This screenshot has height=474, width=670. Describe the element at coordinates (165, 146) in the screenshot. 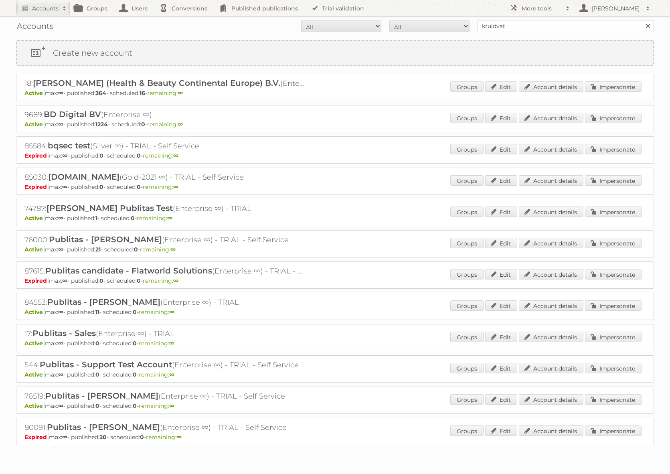

I see `h2: 85584: (Silver ∞) - TRIAL - Self Service` at that location.